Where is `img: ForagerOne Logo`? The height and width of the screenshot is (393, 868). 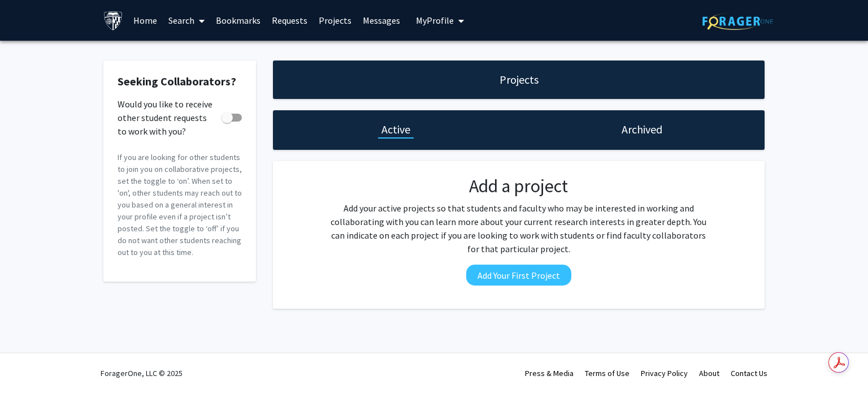 img: ForagerOne Logo is located at coordinates (738, 21).